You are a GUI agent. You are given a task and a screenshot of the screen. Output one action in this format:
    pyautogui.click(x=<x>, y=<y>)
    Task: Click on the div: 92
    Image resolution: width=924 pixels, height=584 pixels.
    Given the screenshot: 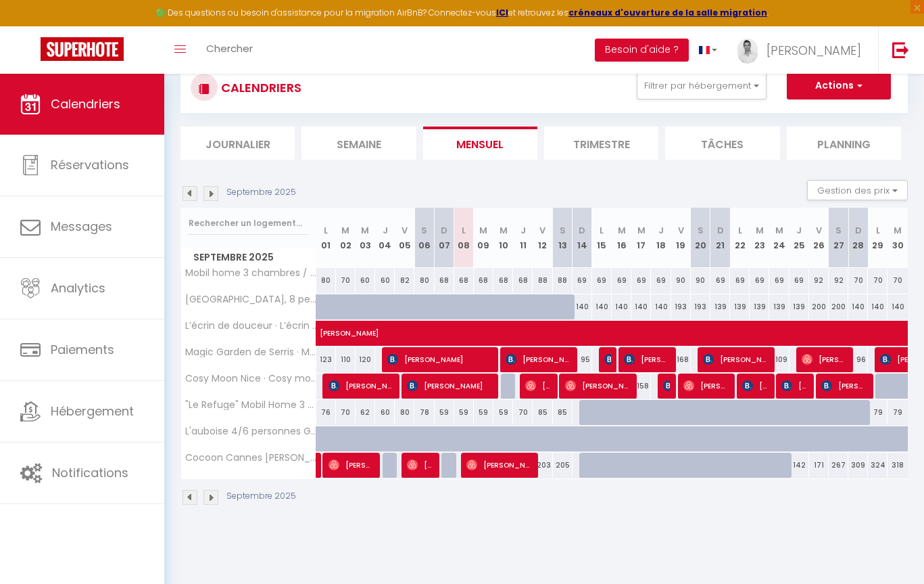 What is the action you would take?
    pyautogui.click(x=819, y=280)
    